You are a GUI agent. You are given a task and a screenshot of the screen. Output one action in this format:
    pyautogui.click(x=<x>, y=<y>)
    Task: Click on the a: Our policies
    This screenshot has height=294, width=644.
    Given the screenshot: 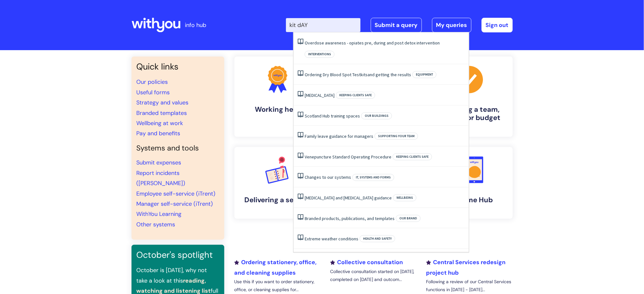 What is the action you would take?
    pyautogui.click(x=153, y=82)
    